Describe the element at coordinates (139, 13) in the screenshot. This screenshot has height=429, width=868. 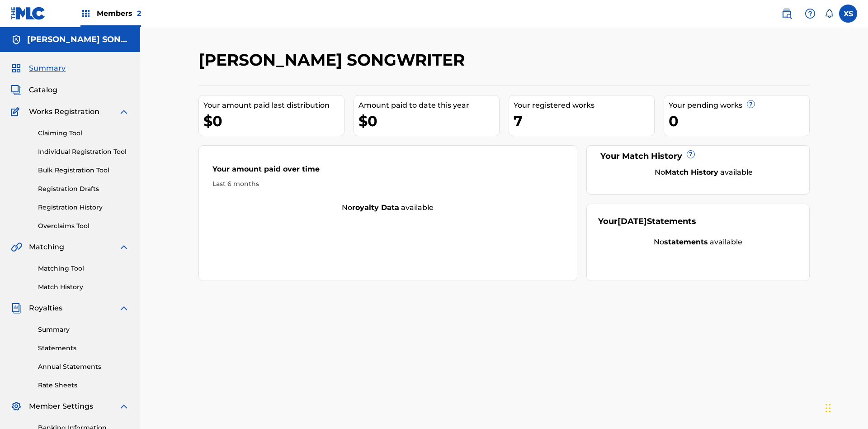
I see `span: 2` at that location.